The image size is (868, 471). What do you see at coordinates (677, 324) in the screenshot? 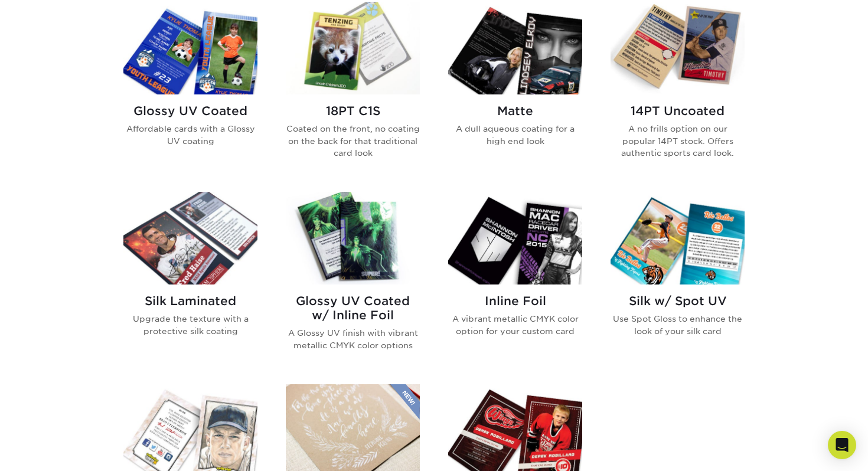
I see `p: Use Spot Gloss to enhance the look of your silk card` at bounding box center [677, 324].